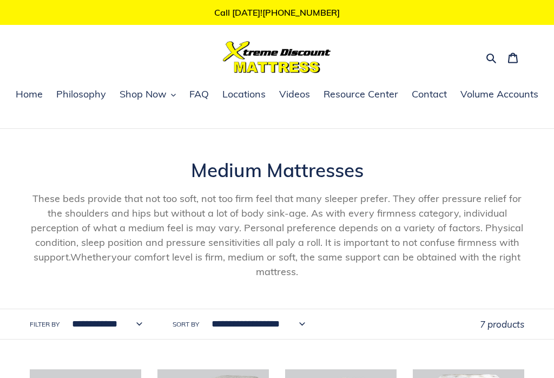 The height and width of the screenshot is (378, 554). I want to click on label: Filter by, so click(44, 324).